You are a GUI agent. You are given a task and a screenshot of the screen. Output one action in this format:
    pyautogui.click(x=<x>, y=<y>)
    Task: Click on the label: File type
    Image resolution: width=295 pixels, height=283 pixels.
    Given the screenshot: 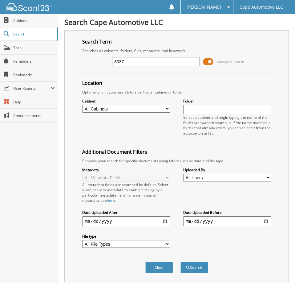 What is the action you would take?
    pyautogui.click(x=126, y=236)
    